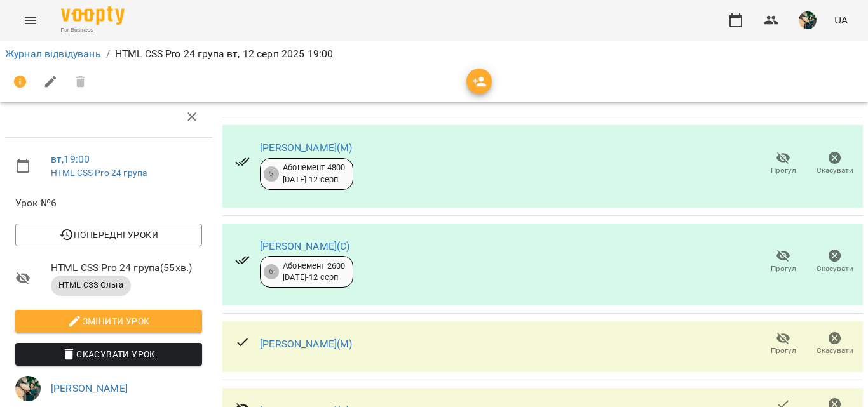 The width and height of the screenshot is (868, 407). Describe the element at coordinates (109, 355) in the screenshot. I see `button: Скасувати Урок` at that location.